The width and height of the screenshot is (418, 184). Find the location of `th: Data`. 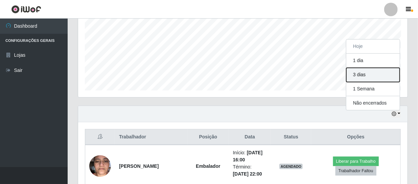

th: Data is located at coordinates (250, 137).